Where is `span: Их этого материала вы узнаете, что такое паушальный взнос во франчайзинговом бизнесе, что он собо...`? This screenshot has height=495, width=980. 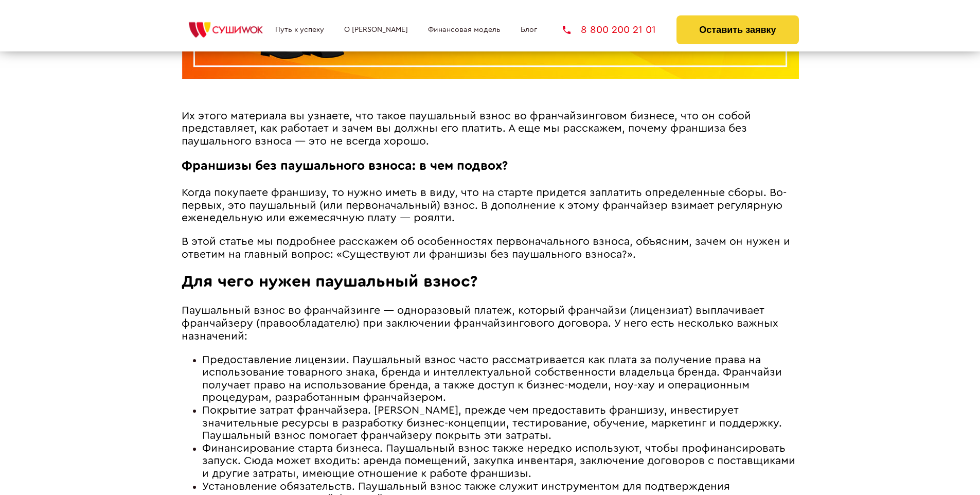 span: Их этого материала вы узнаете, что такое паушальный взнос во франчайзинговом бизнесе, что он собо... is located at coordinates (466, 129).